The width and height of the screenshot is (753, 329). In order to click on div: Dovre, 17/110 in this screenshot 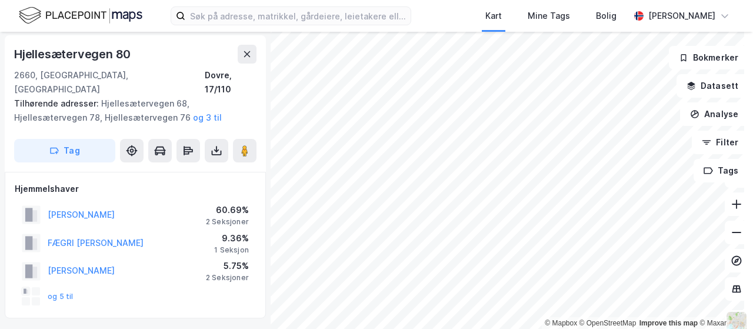, I will do `click(231, 82)`.